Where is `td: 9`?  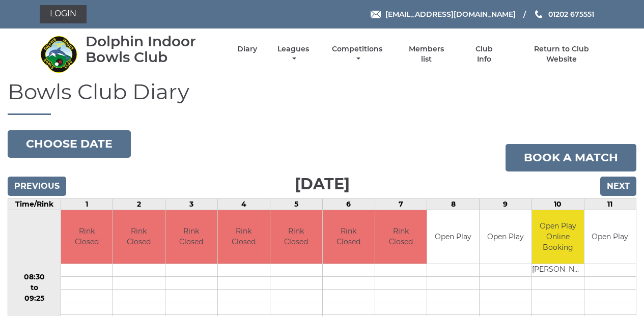
td: 9 is located at coordinates (505, 205).